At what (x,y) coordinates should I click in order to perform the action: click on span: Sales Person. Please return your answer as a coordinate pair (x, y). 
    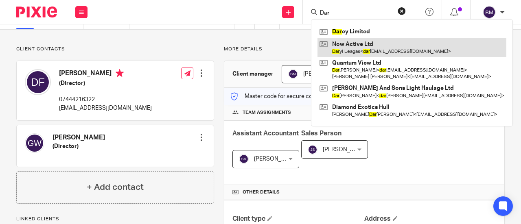
    Looking at the image, I should click on (321, 133).